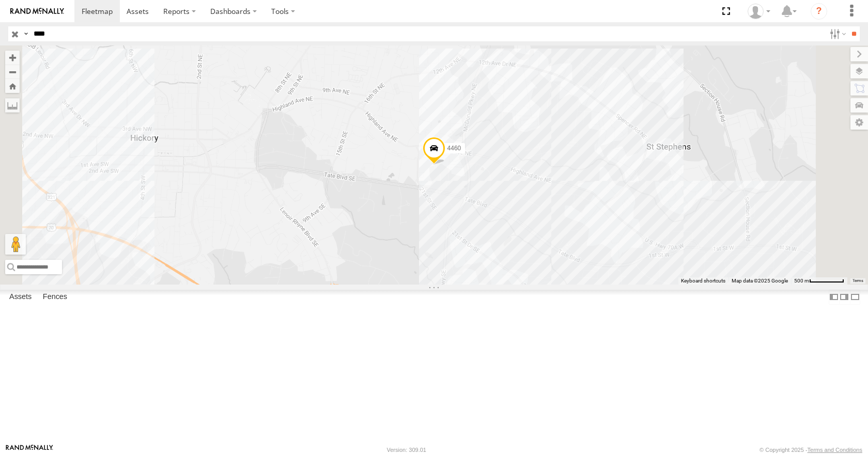 The image size is (868, 455). Describe the element at coordinates (26, 34) in the screenshot. I see `label: Search Query` at that location.